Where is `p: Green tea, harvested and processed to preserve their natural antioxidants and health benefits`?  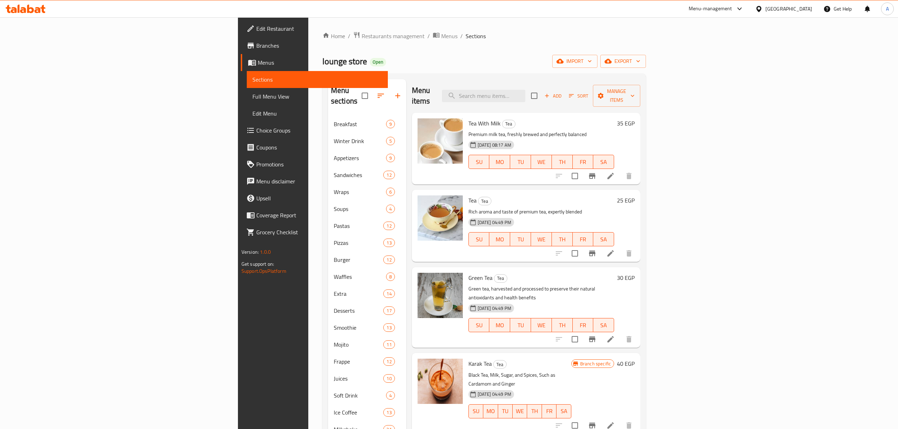
p: Green tea, harvested and processed to preserve their natural antioxidants and health benefits is located at coordinates (541, 293).